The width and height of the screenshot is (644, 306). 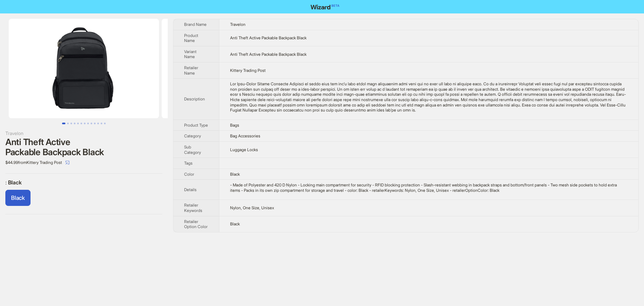 What do you see at coordinates (195, 99) in the screenshot?
I see `span: Description` at bounding box center [195, 99].